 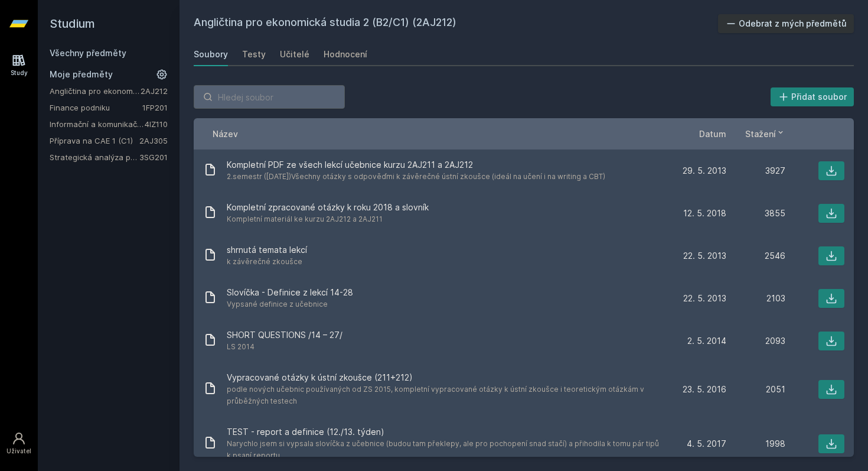 I want to click on span: 4. 5. 2017, so click(x=706, y=444).